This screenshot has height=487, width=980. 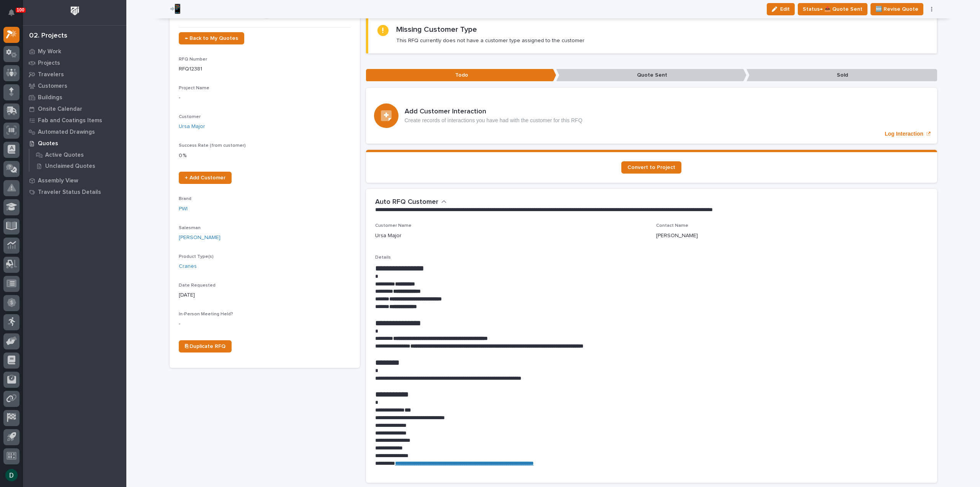 I want to click on p: Unclaimed Quotes, so click(x=70, y=166).